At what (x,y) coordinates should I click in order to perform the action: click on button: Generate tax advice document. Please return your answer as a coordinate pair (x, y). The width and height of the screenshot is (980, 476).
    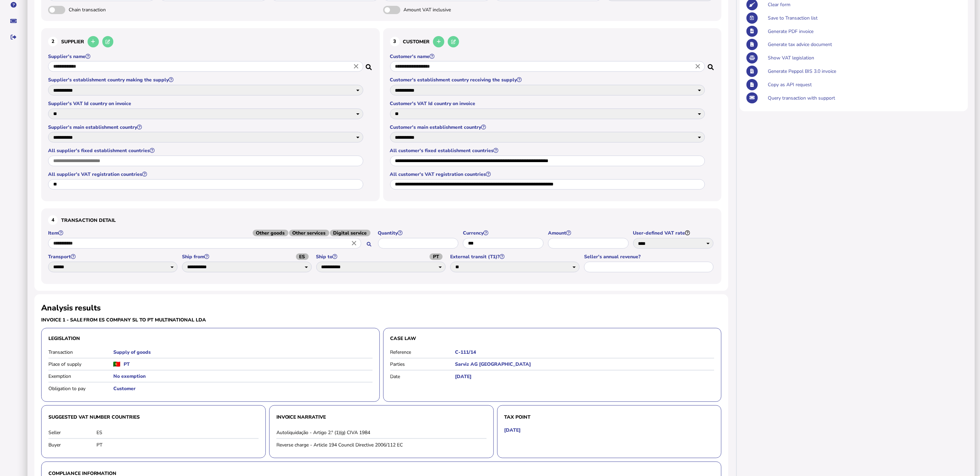
    Looking at the image, I should click on (752, 44).